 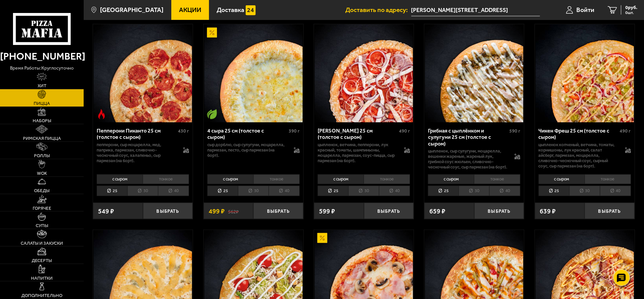 I want to click on div: Грибная с цыплёнком и сулугуни 25 см (толстое с сыром), so click(x=468, y=137).